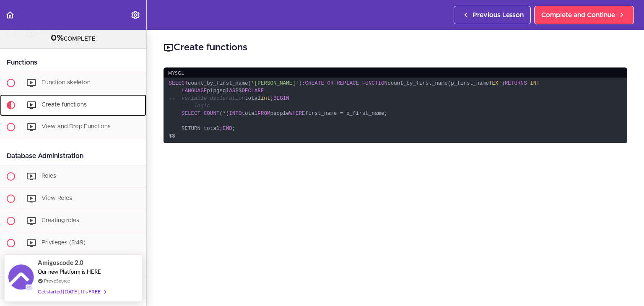 Image resolution: width=644 pixels, height=306 pixels. I want to click on span: FROM, so click(264, 114).